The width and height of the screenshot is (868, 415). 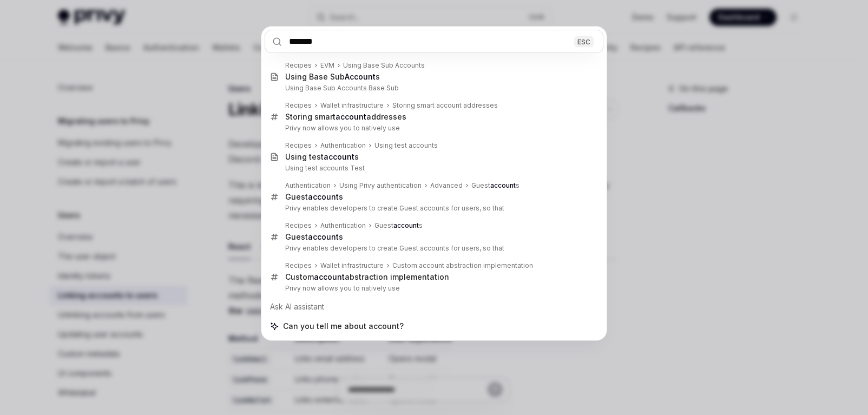 What do you see at coordinates (381, 185) in the screenshot?
I see `div: Using Privy authentication` at bounding box center [381, 185].